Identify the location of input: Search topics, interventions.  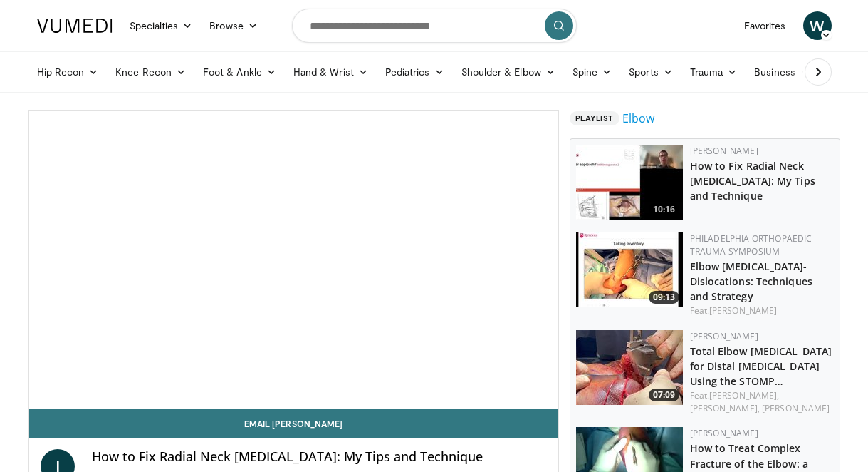
(434, 26).